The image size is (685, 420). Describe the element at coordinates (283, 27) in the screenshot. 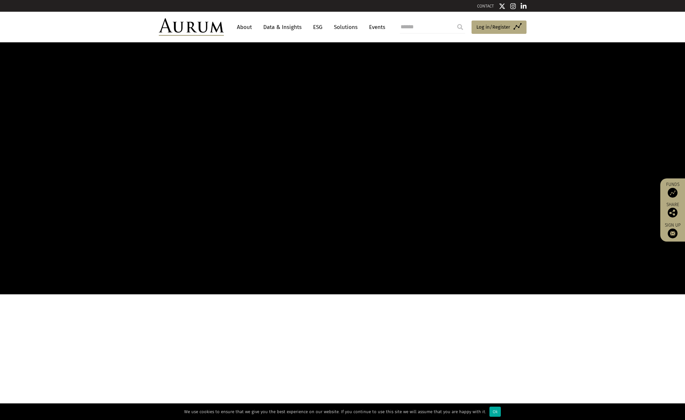

I see `a: Data & Insights` at that location.